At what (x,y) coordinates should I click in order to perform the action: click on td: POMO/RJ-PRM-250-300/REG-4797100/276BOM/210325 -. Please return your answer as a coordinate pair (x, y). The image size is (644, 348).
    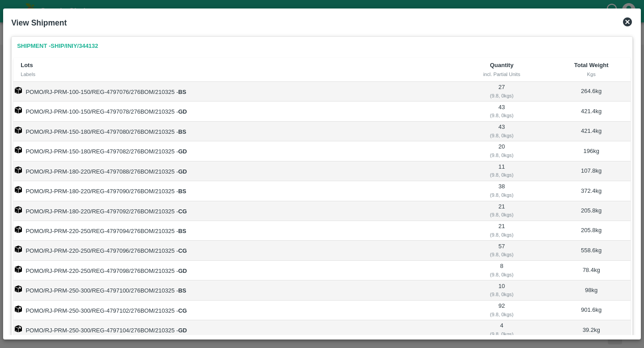
    Looking at the image, I should click on (232, 290).